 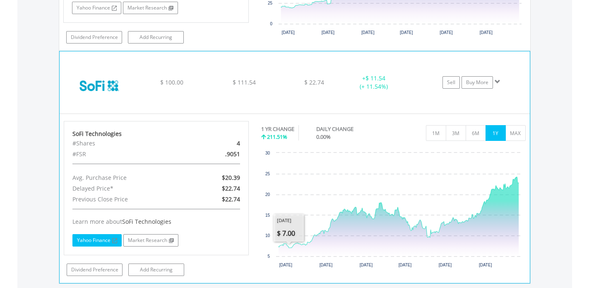 What do you see at coordinates (268, 194) in the screenshot?
I see `text: 20` at bounding box center [268, 194].